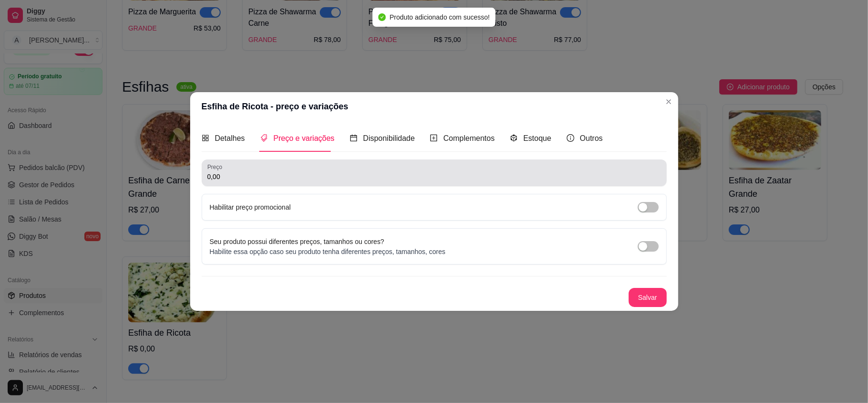 Image resolution: width=868 pixels, height=403 pixels. I want to click on span: Produto adicionado com sucesso!, so click(439, 17).